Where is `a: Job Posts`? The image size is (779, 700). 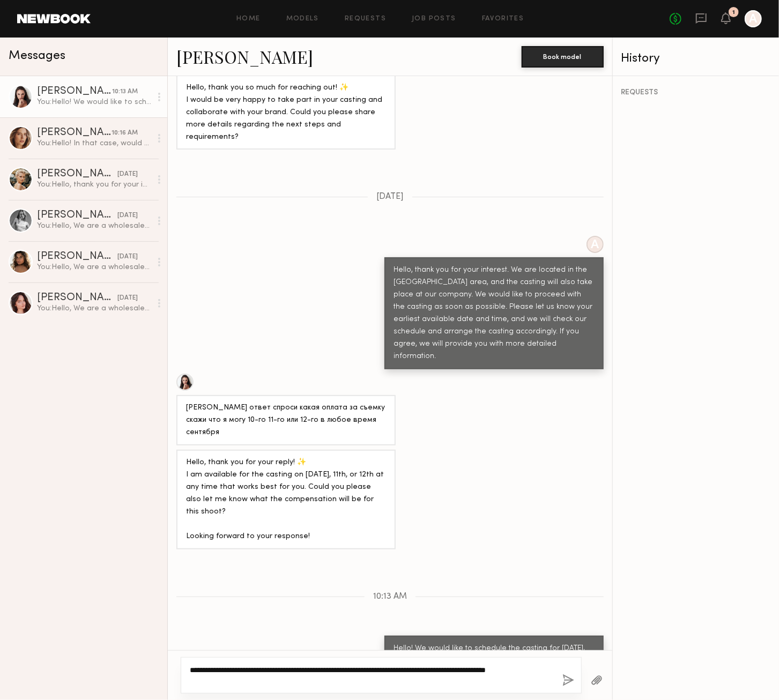 a: Job Posts is located at coordinates (434, 18).